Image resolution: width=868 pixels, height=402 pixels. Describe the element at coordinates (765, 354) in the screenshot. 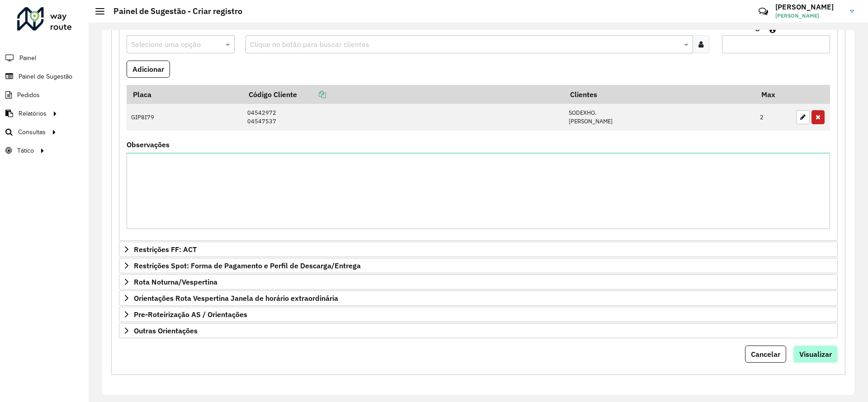

I see `button: Cancelar` at that location.